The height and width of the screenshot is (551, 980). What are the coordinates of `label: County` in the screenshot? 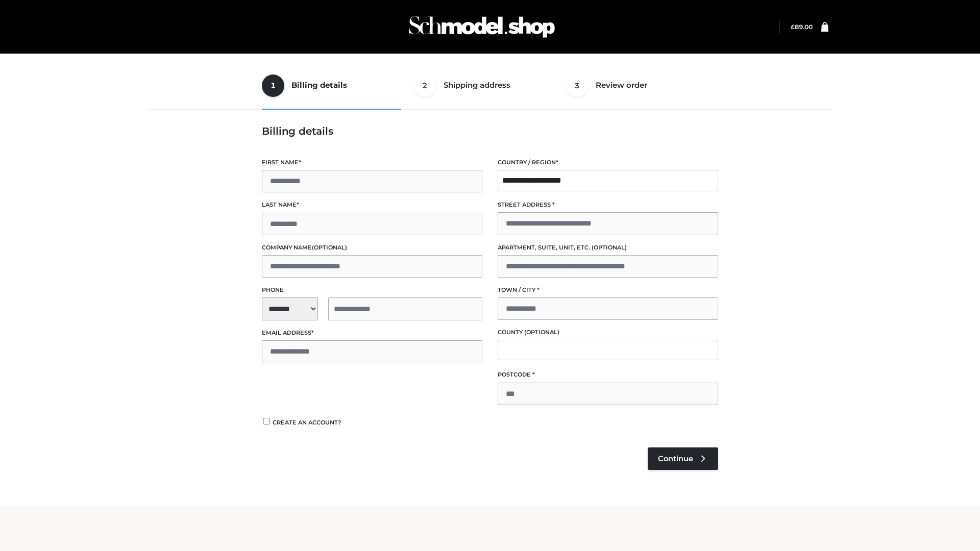 It's located at (608, 332).